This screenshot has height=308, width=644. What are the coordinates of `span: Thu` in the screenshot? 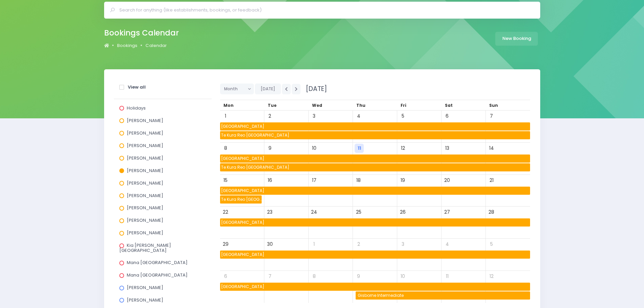 It's located at (361, 105).